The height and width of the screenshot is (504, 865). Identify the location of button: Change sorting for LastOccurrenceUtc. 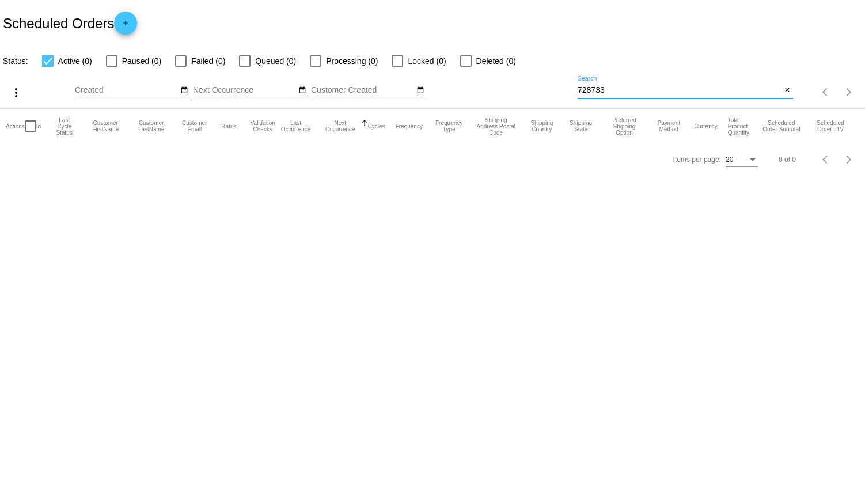
(295, 126).